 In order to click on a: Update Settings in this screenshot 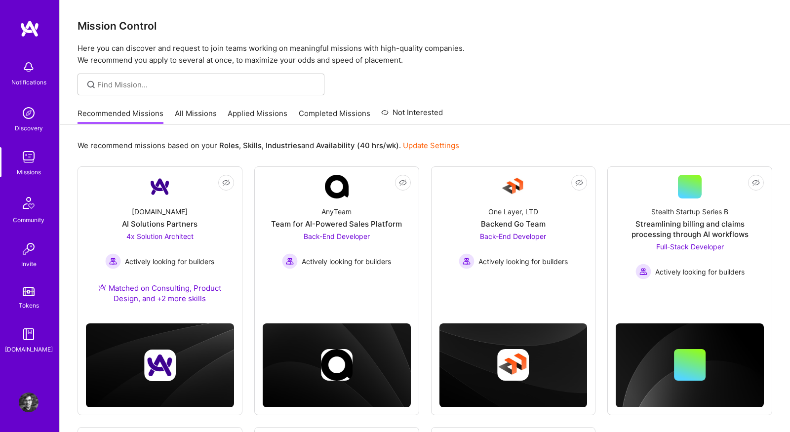, I will do `click(431, 145)`.